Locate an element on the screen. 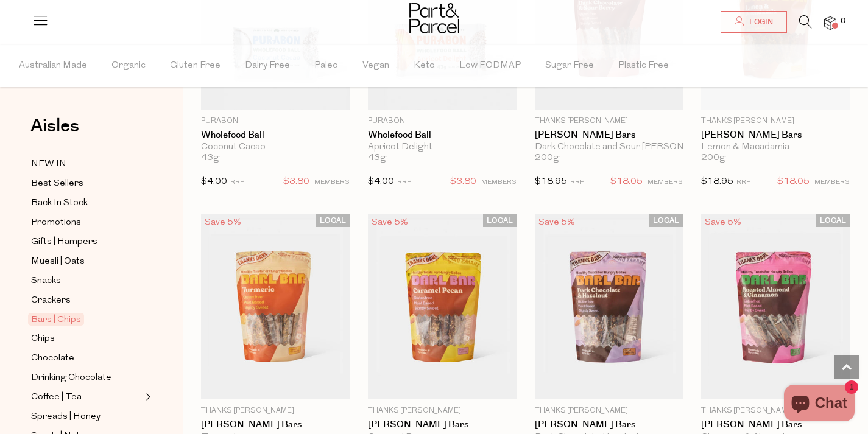  span: Australian Made is located at coordinates (53, 66).